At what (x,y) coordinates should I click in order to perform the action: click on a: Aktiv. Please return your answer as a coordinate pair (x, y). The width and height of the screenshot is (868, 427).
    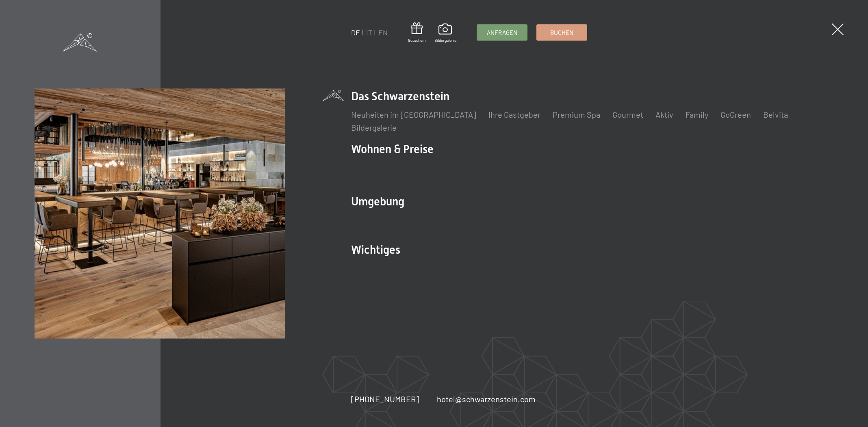
    Looking at the image, I should click on (664, 115).